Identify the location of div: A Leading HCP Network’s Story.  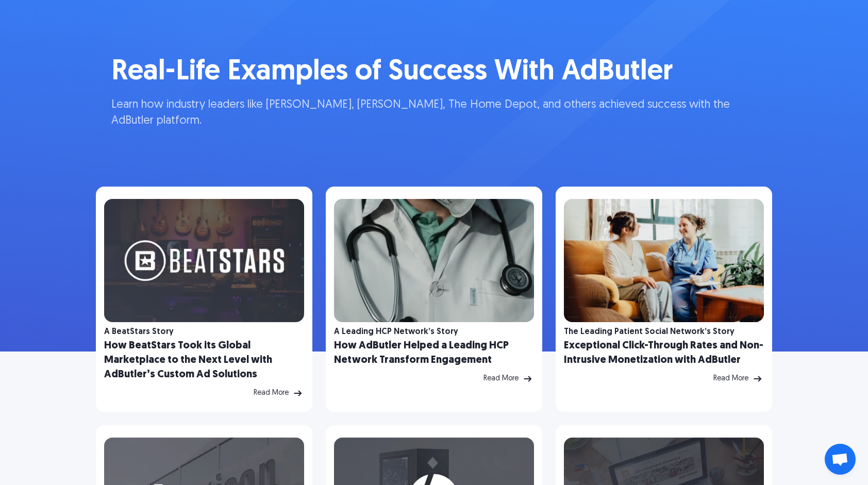
(396, 332).